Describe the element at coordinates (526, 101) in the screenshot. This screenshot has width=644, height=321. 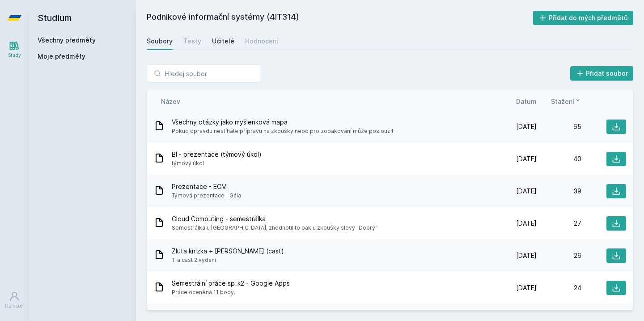
I see `button: Datum` at that location.